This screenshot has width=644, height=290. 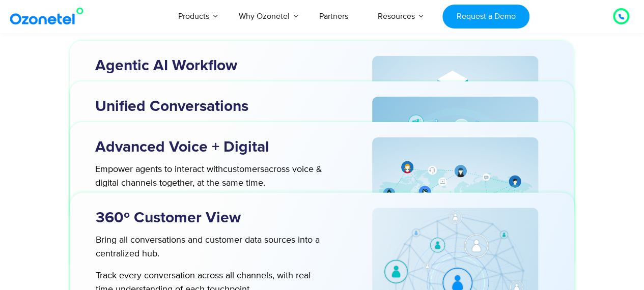 I want to click on span: customers, so click(x=243, y=169).